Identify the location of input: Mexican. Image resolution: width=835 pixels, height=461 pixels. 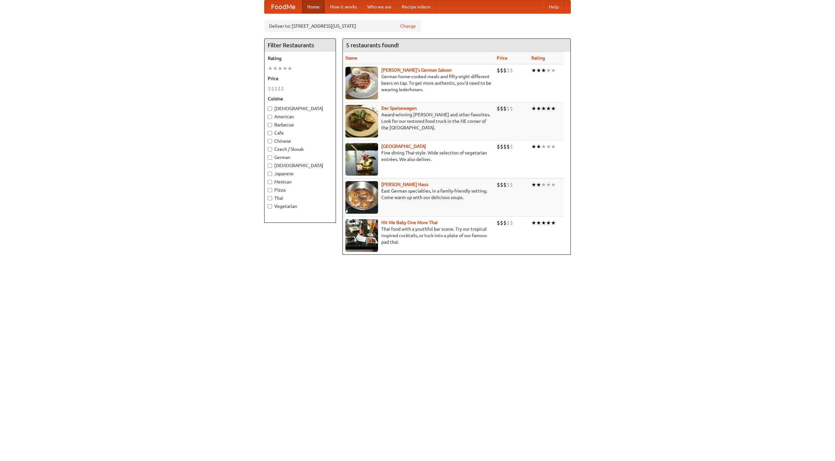
(270, 182).